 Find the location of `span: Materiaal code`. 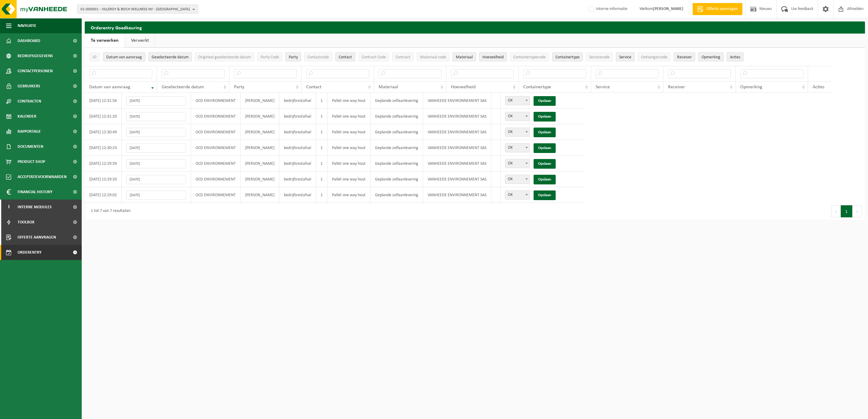

span: Materiaal code is located at coordinates (433, 57).